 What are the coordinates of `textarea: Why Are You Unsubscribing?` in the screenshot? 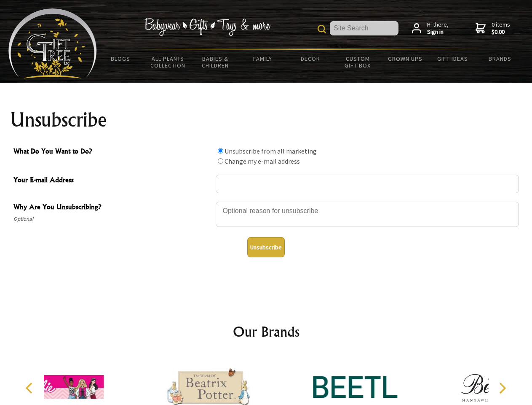 It's located at (367, 214).